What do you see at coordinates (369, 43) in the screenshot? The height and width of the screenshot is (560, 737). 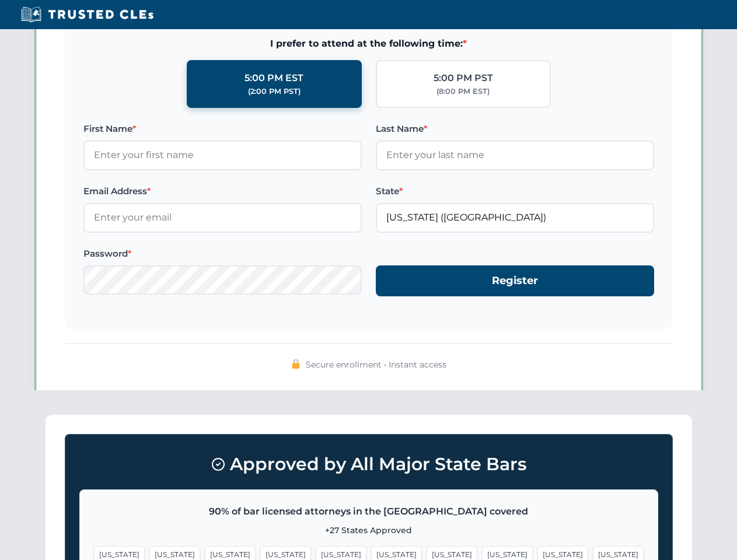 I see `span: I prefer to attend at the following time:` at bounding box center [369, 43].